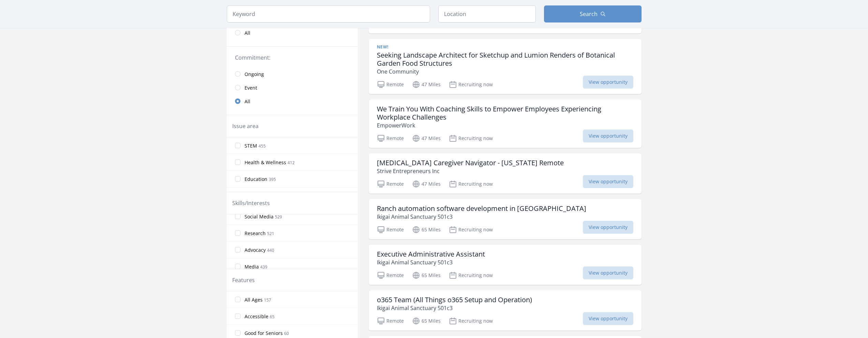 The image size is (868, 338). What do you see at coordinates (593, 14) in the screenshot?
I see `button: Search` at bounding box center [593, 14].